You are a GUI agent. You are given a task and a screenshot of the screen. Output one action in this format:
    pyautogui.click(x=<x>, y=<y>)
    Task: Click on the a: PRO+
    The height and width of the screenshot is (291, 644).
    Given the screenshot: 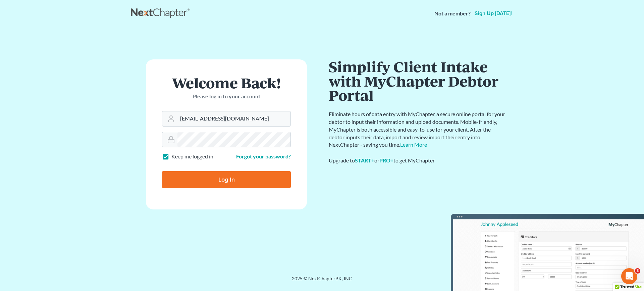 What is the action you would take?
    pyautogui.click(x=386, y=160)
    